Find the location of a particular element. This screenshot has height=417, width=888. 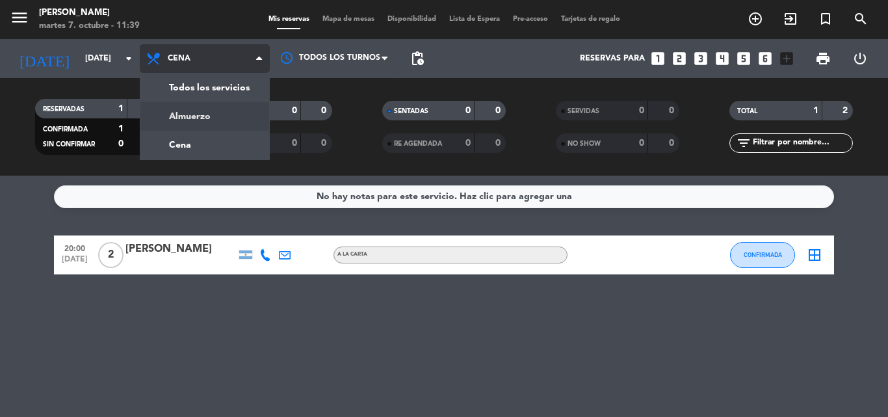

i: border_all is located at coordinates (815, 255).